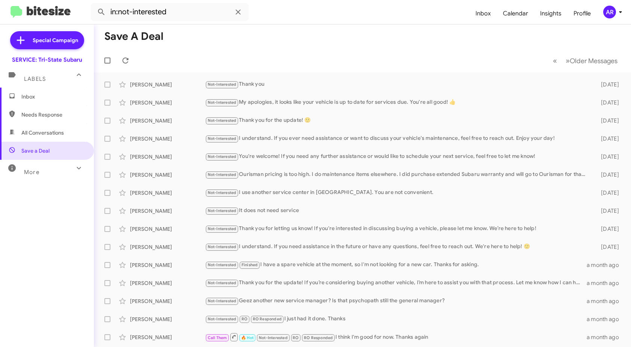 The width and height of the screenshot is (631, 347). I want to click on button: AR, so click(610, 12).